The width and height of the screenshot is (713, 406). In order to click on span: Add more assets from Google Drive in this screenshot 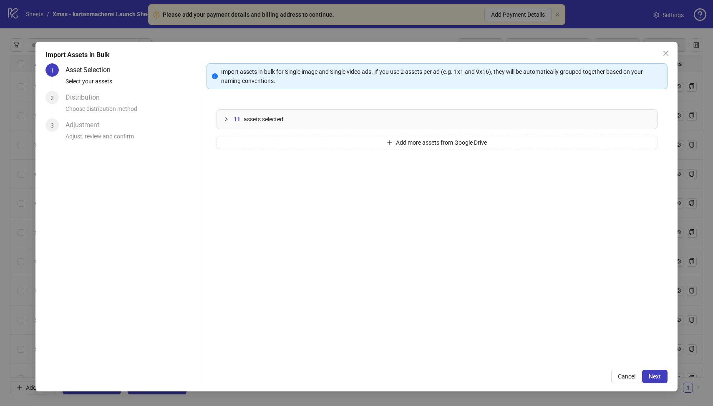, I will do `click(441, 143)`.